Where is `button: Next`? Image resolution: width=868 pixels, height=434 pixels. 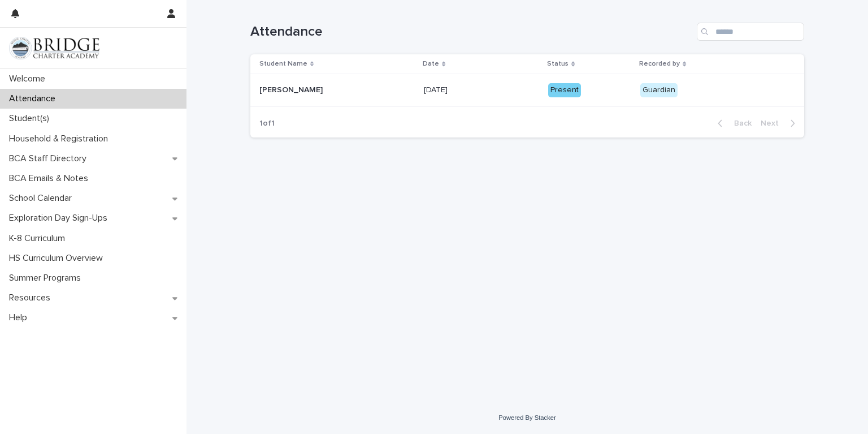 button: Next is located at coordinates (780, 124).